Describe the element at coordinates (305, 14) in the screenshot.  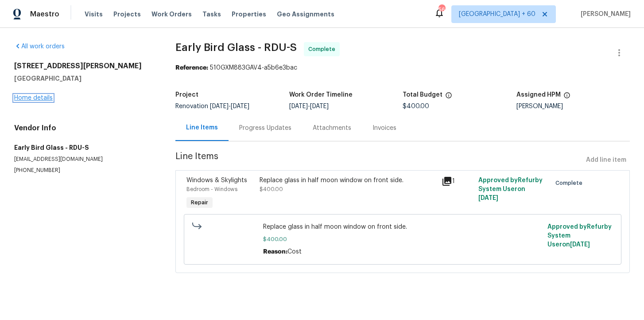
I see `span: Geo Assignments` at that location.